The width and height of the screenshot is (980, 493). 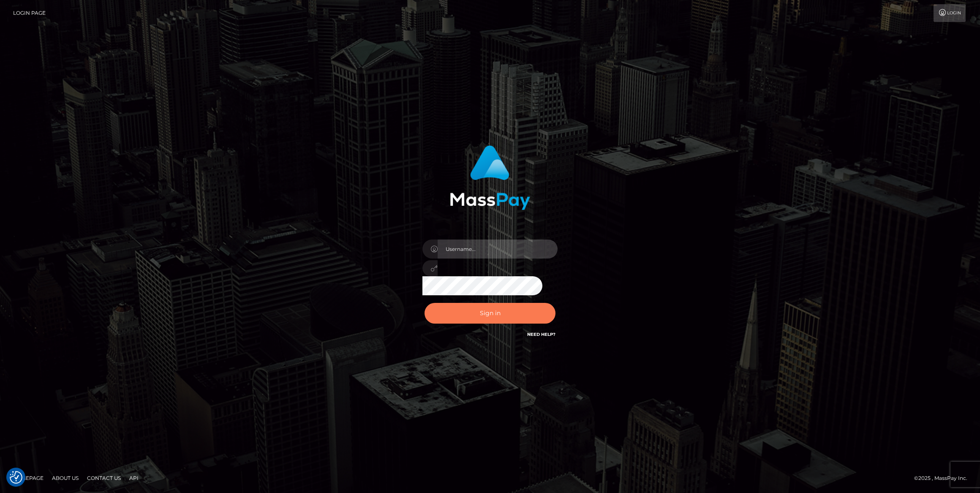 I want to click on button: Consent Preferences, so click(x=16, y=477).